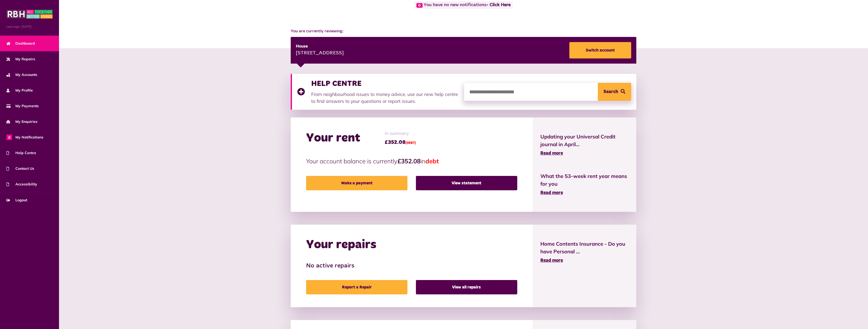  What do you see at coordinates (357, 287) in the screenshot?
I see `a: Report a Repair` at bounding box center [357, 287].